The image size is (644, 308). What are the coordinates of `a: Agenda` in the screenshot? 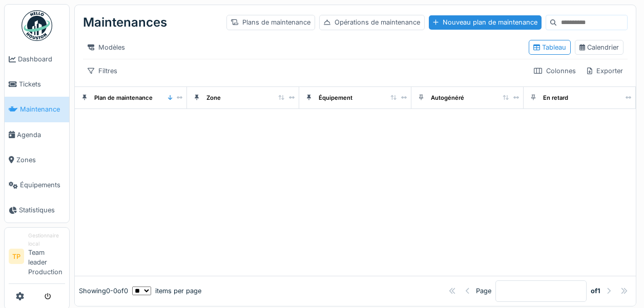 It's located at (37, 135).